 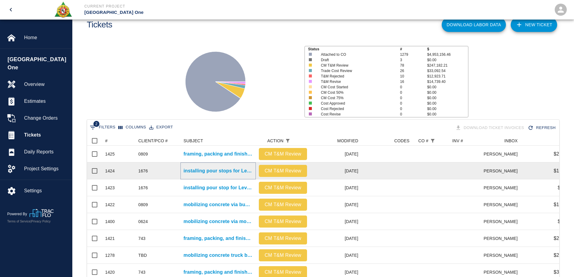 I want to click on span: Daily Reports, so click(x=46, y=152).